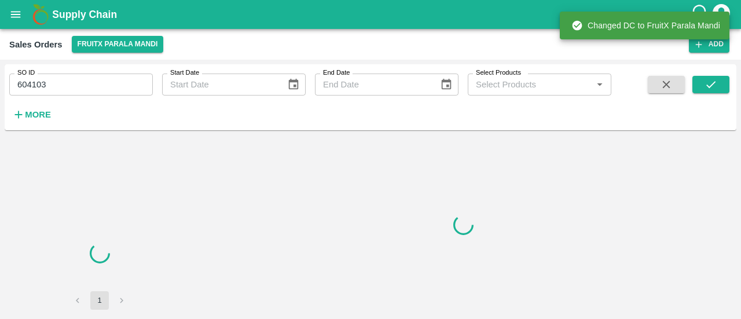  Describe the element at coordinates (371, 14) in the screenshot. I see `a: Supply Chain` at that location.